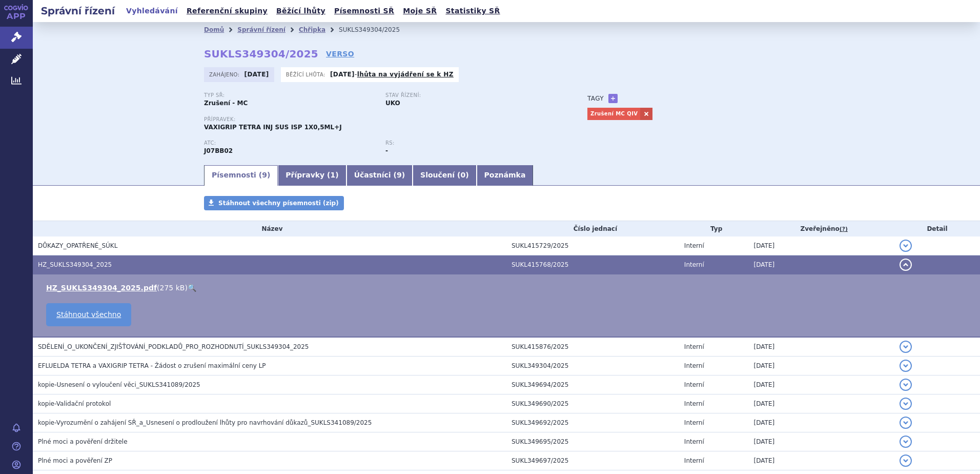  Describe the element at coordinates (505, 175) in the screenshot. I see `a: Poznámka` at that location.